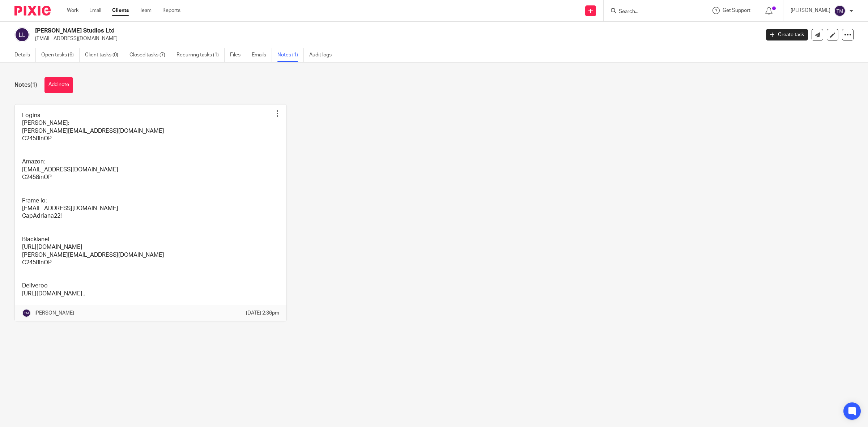 The height and width of the screenshot is (427, 868). Describe the element at coordinates (26, 85) in the screenshot. I see `h1: Notes` at that location.